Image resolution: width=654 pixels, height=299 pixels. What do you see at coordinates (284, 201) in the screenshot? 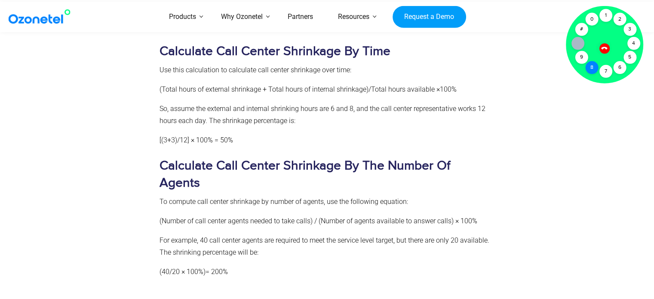
I see `span: To compute call center shrinkage by number of agents, use the following equation:` at bounding box center [284, 201].